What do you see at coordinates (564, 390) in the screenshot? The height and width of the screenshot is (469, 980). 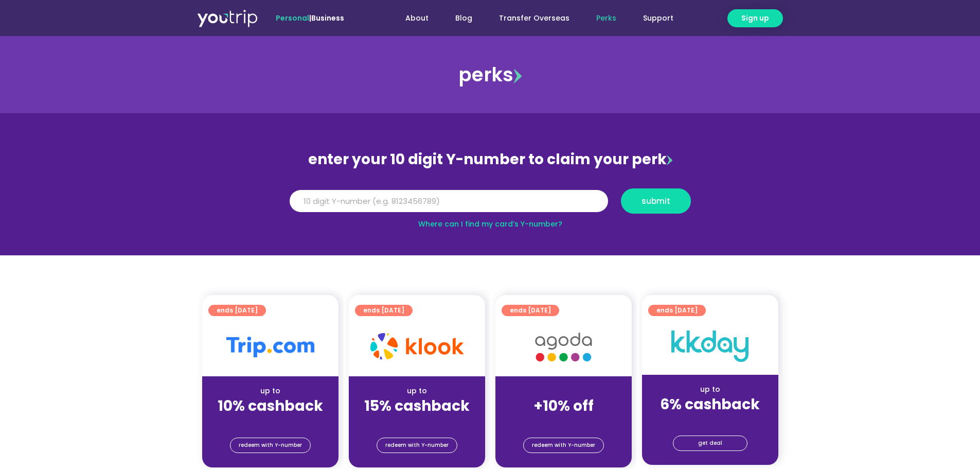 I see `span: up to` at bounding box center [564, 390].